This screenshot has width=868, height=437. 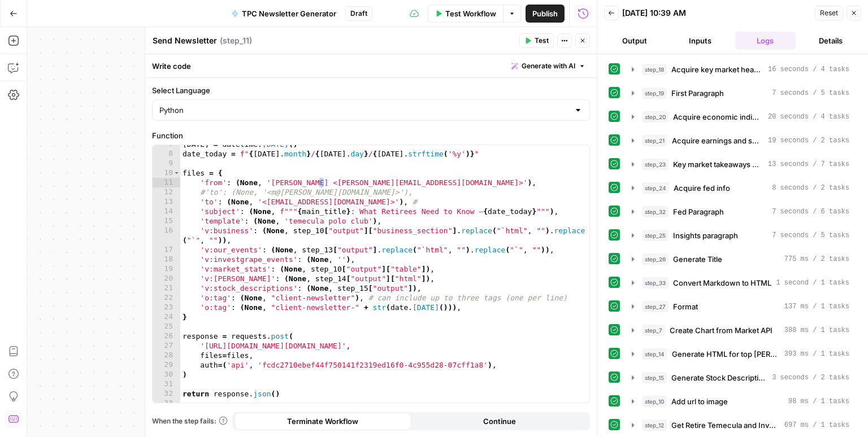 I want to click on div: 13, so click(x=166, y=202).